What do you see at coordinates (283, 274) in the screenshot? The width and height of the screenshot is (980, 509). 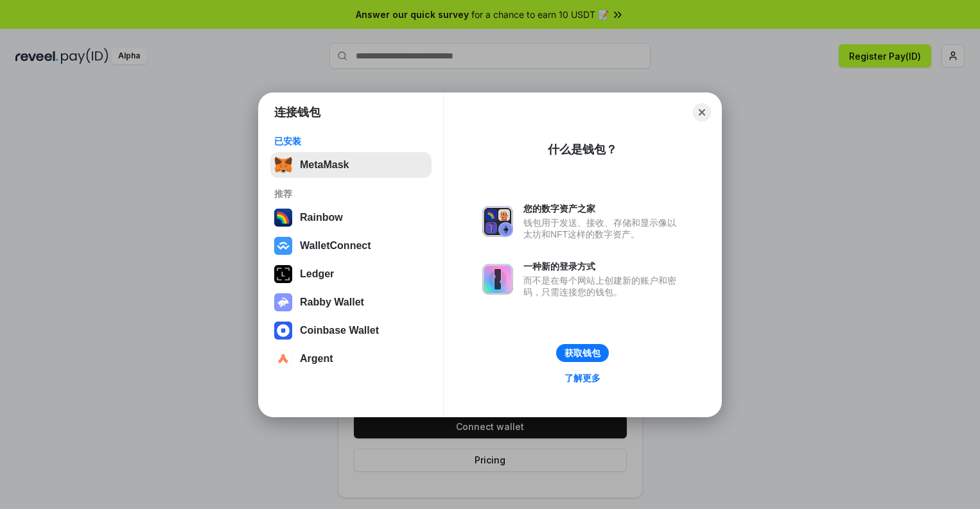 I see `img: svg+xml,%3Csvg%20xmlns%3D%22http%3A%2F%2Fwww.w3.org%2F2000%2Fsvg%22%20width%3D%2228%22%20height%3...` at bounding box center [283, 274].